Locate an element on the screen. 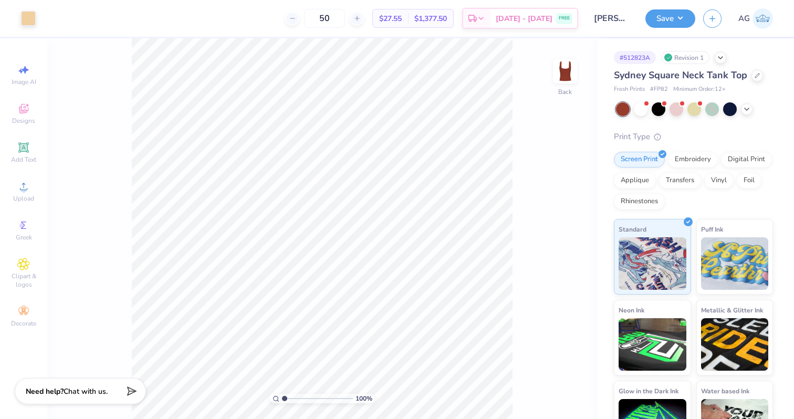 The height and width of the screenshot is (419, 794). span: Metallic & Glitter Ink is located at coordinates (732, 310).